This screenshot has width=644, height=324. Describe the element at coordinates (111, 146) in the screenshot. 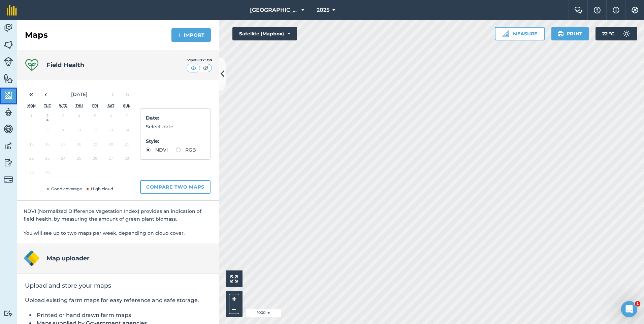

I see `button: 20 September 2025` at that location.